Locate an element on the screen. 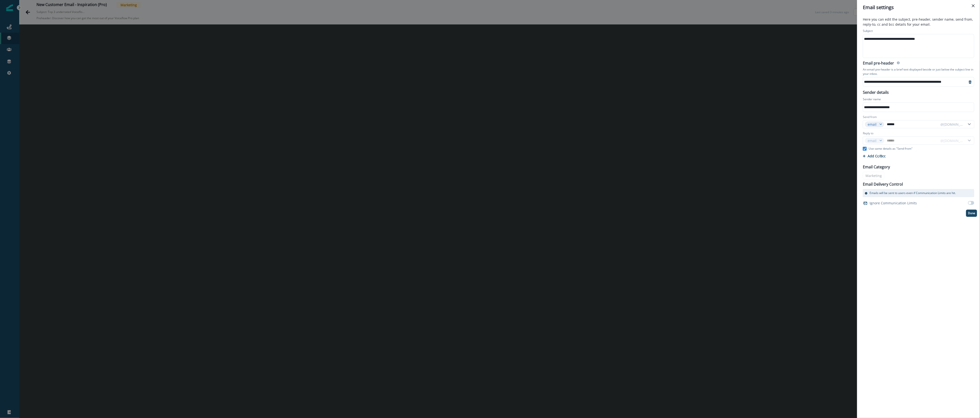 This screenshot has height=418, width=980. label: Send from is located at coordinates (869, 117).